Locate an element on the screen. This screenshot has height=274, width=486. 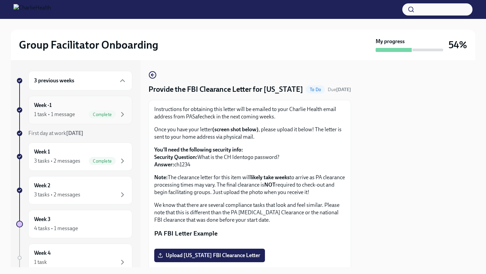
strong: likely take weeks is located at coordinates (270, 177).